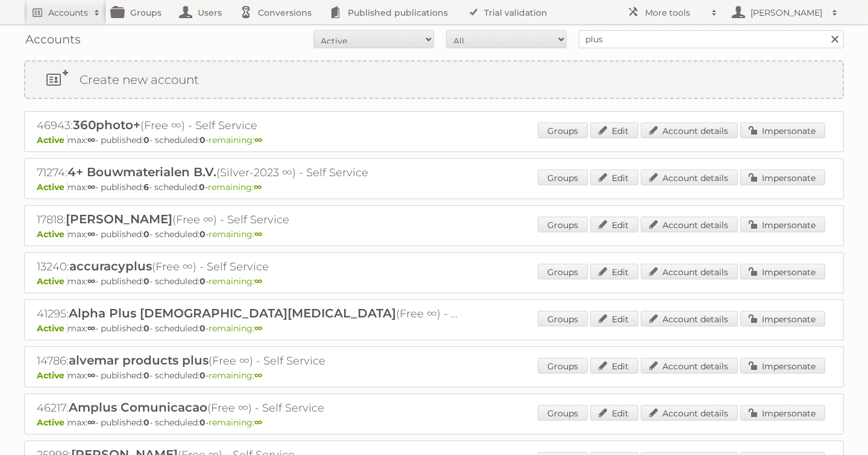 This screenshot has width=868, height=455. What do you see at coordinates (141, 172) in the screenshot?
I see `span: 4+ Bouwmaterialen B.V.` at bounding box center [141, 172].